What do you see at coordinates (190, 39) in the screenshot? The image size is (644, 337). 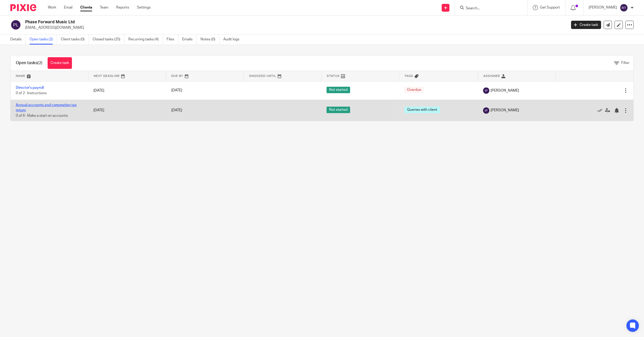 I see `a: Emails` at bounding box center [190, 39].